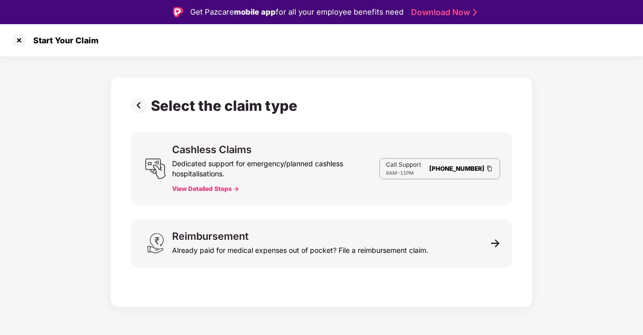  Describe the element at coordinates (141, 105) in the screenshot. I see `img: svg+xml;base64,PHN2ZyBpZD0iUHJldi0zMngzMiIgeG1sbnM9Imh0dHA6Ly93d3cudzMub3JnLzIwMDAvc3ZnIiB3aWR0aD...` at that location.